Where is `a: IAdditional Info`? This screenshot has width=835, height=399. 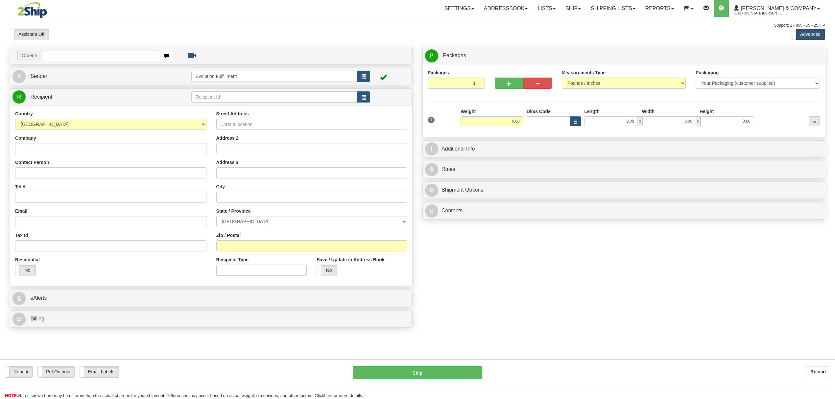 a: IAdditional Info is located at coordinates (624, 149).